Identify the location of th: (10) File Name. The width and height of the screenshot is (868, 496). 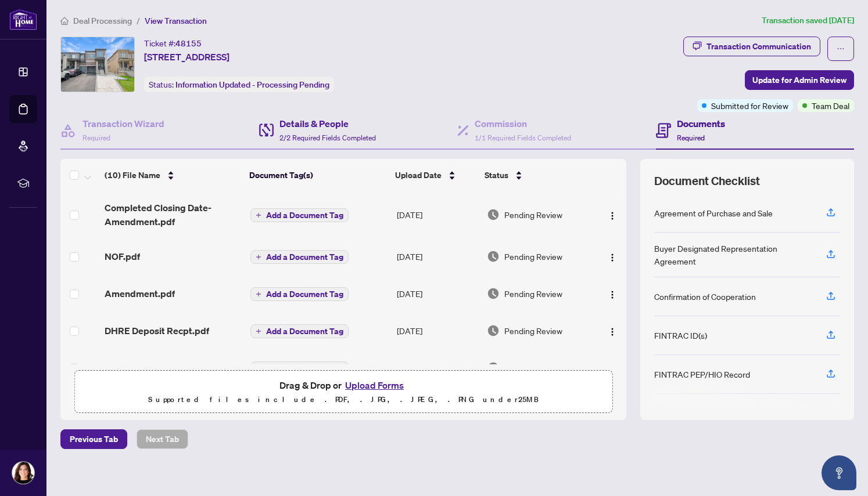
(172, 175).